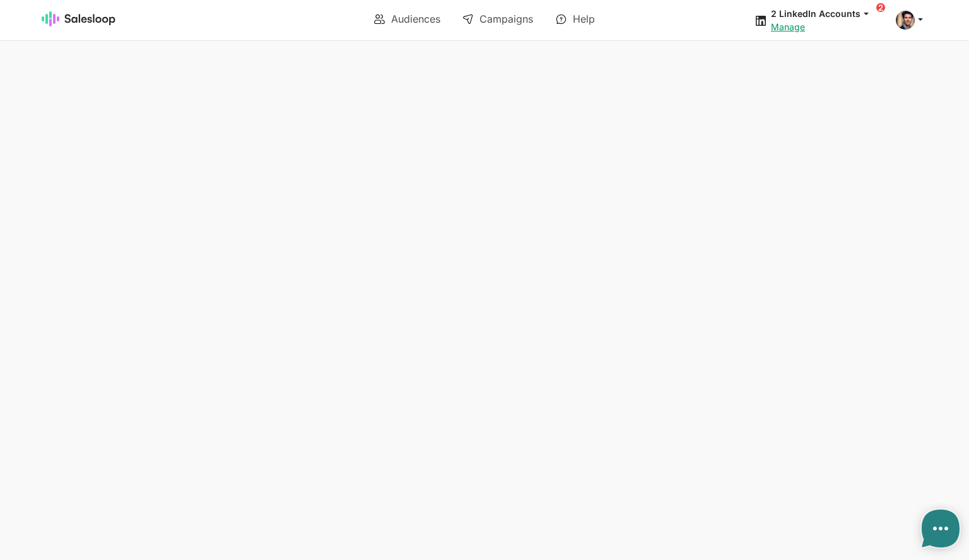 The height and width of the screenshot is (560, 969). Describe the element at coordinates (825, 13) in the screenshot. I see `button: 2 LinkedIn Accounts` at that location.